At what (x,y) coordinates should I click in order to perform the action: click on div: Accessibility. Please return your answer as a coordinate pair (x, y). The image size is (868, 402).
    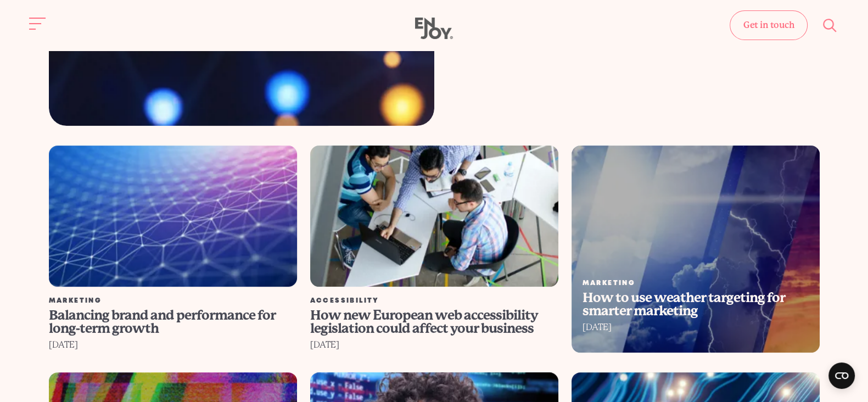
    Looking at the image, I should click on (434, 301).